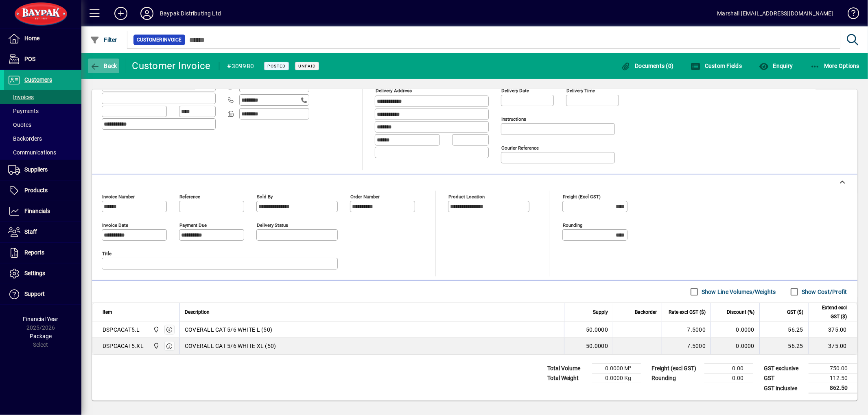 This screenshot has height=415, width=868. Describe the element at coordinates (190, 197) in the screenshot. I see `mat-label: Reference` at that location.